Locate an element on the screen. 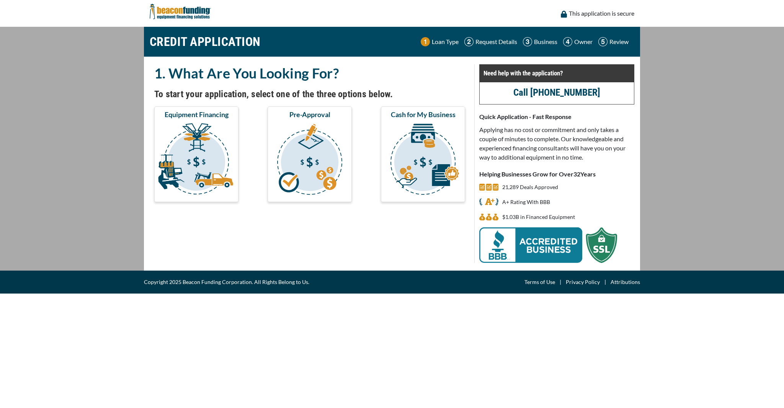 The width and height of the screenshot is (784, 408). button: Cash for My Business is located at coordinates (423, 154).